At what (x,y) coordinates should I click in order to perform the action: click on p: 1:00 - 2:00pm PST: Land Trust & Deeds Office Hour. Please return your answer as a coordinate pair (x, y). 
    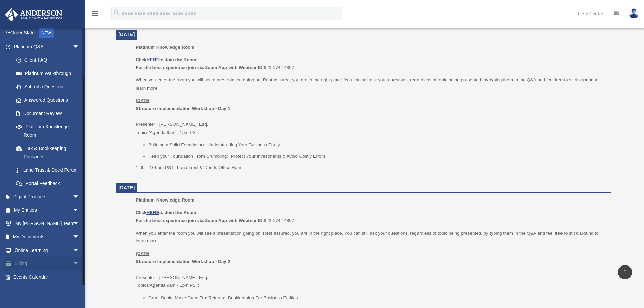
    Looking at the image, I should click on (371, 167).